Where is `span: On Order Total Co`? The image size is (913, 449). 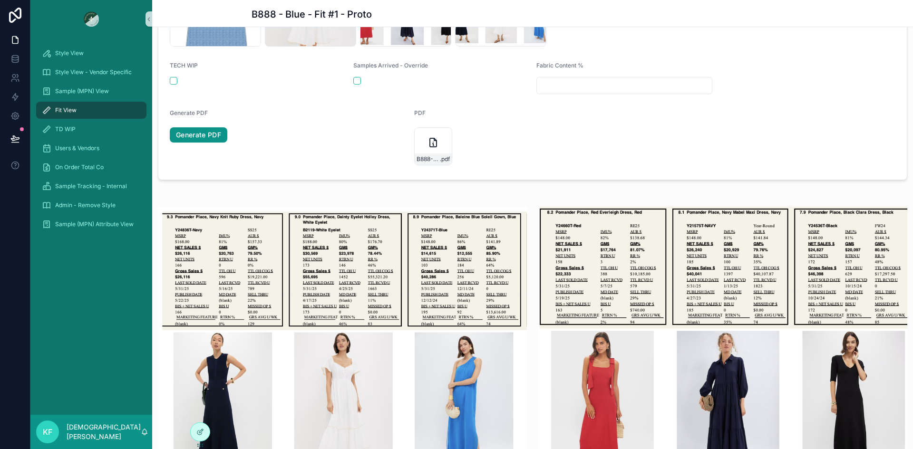 span: On Order Total Co is located at coordinates (79, 167).